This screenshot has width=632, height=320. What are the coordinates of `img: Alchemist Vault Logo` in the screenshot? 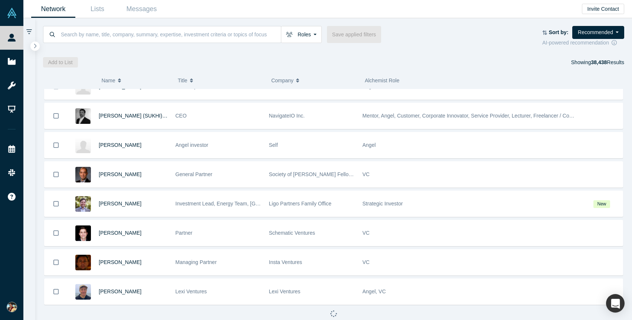 It's located at (12, 13).